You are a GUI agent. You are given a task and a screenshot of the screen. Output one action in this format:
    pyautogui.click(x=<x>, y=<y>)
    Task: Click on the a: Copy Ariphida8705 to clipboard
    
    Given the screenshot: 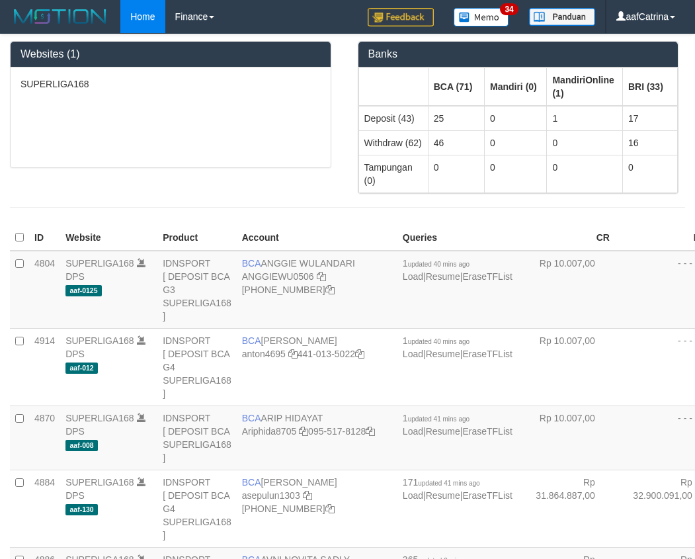 What is the action you would take?
    pyautogui.click(x=303, y=431)
    